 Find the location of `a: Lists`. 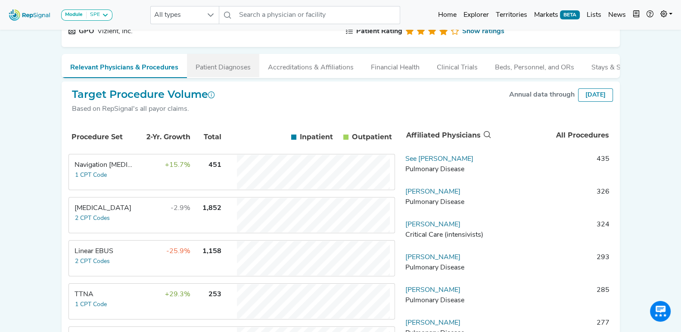

a: Lists is located at coordinates (594, 15).